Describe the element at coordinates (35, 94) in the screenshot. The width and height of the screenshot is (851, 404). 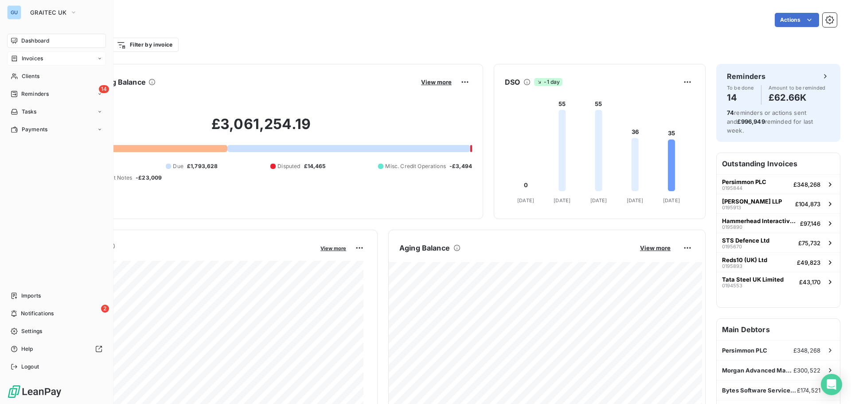
I see `span: Reminders` at that location.